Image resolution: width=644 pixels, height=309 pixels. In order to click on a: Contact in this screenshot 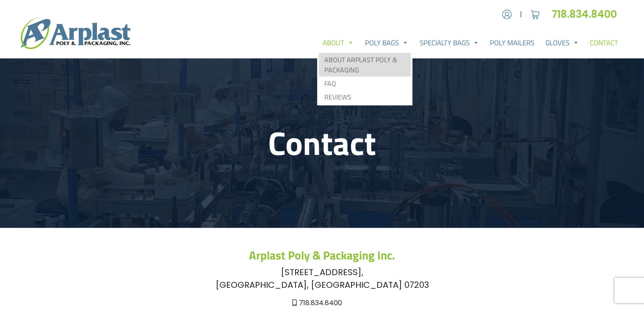, I will do `click(604, 43)`.